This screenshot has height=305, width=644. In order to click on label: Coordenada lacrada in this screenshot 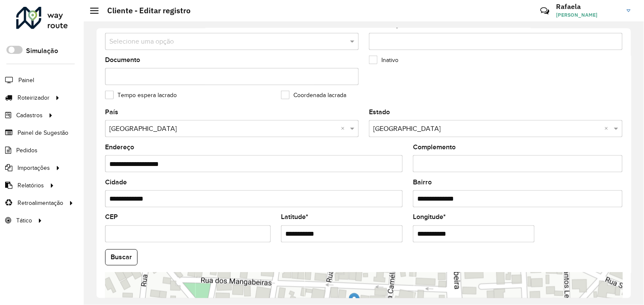, I will do `click(314, 95)`.